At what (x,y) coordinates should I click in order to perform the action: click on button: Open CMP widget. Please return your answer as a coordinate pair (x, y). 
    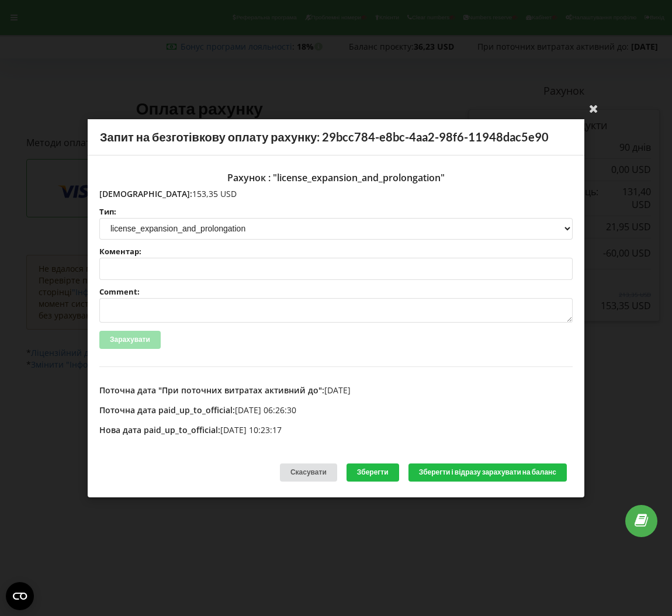
    Looking at the image, I should click on (20, 596).